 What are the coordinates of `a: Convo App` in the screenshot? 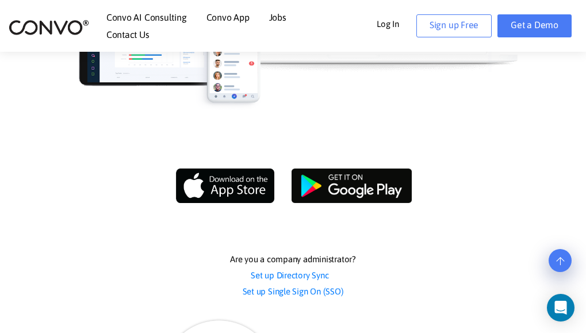 It's located at (228, 17).